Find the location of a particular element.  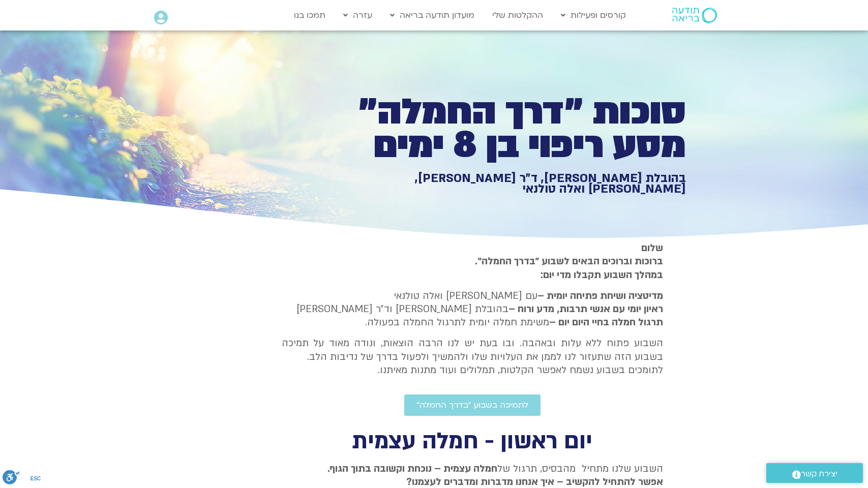

a: לתמיכה בשבוע ״בדרך החמלה״ is located at coordinates (472, 405).